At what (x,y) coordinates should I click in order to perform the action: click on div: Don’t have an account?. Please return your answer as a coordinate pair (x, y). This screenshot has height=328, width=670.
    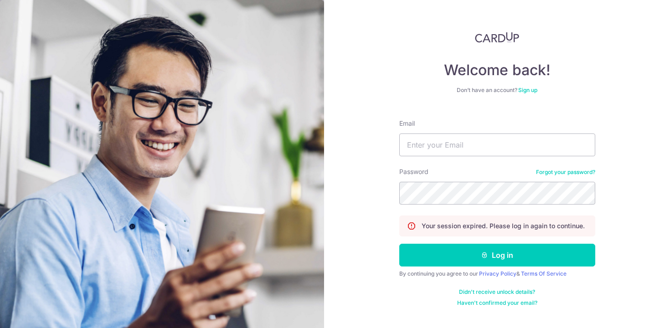
    Looking at the image, I should click on (498, 90).